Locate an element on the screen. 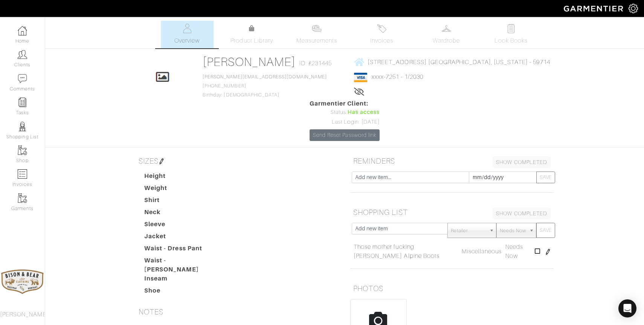 The width and height of the screenshot is (644, 325). a: Overview is located at coordinates (187, 34).